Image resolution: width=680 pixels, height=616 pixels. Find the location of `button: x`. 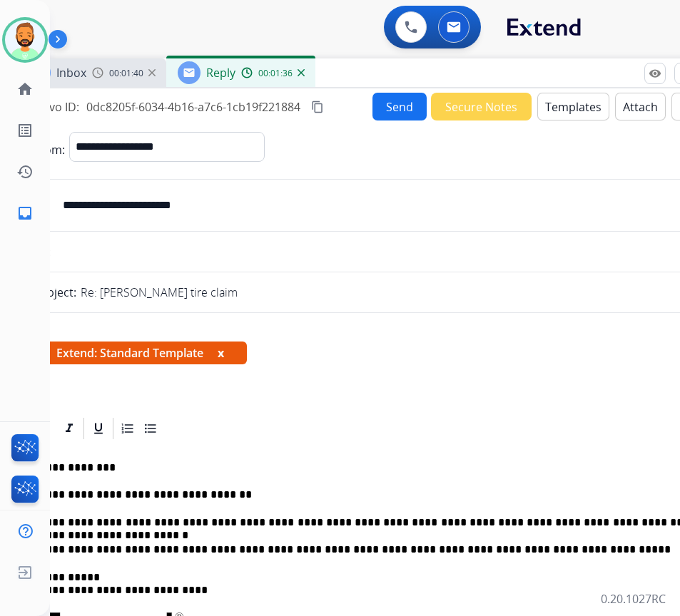

button: x is located at coordinates (220, 353).